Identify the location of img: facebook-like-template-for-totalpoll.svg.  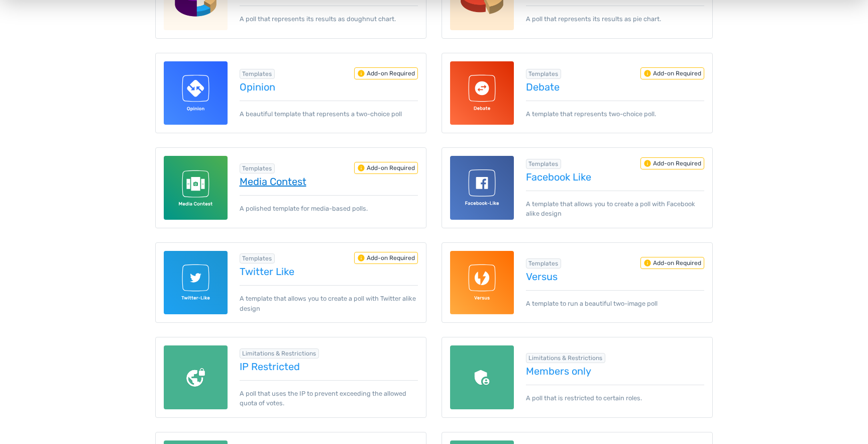
(482, 187).